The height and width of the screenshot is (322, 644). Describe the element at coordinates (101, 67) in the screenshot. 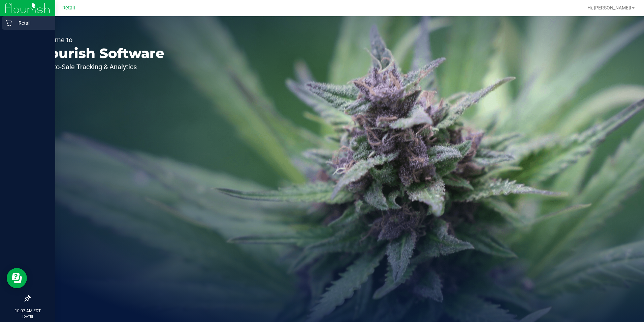

I see `p: Seed-to-Sale Tracking & Analytics` at that location.